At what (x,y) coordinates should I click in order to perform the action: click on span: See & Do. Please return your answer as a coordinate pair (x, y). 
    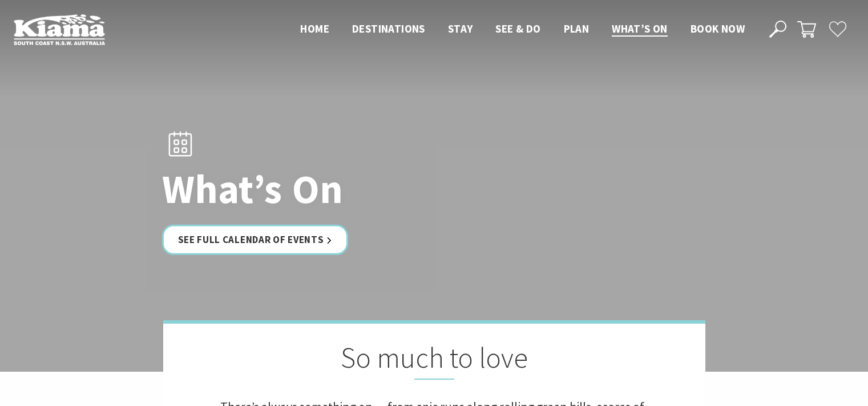
    Looking at the image, I should click on (518, 29).